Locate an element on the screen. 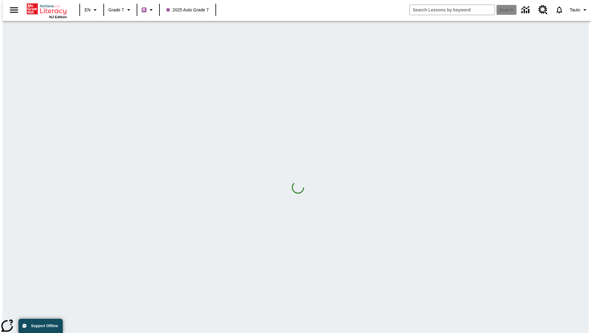 The height and width of the screenshot is (333, 591). span: NJ Edition is located at coordinates (58, 17).